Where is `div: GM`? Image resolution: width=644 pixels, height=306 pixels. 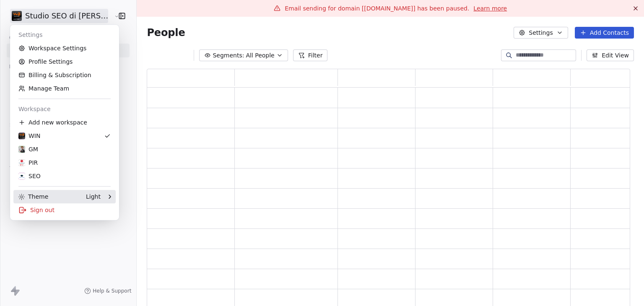
div: GM is located at coordinates (28, 149).